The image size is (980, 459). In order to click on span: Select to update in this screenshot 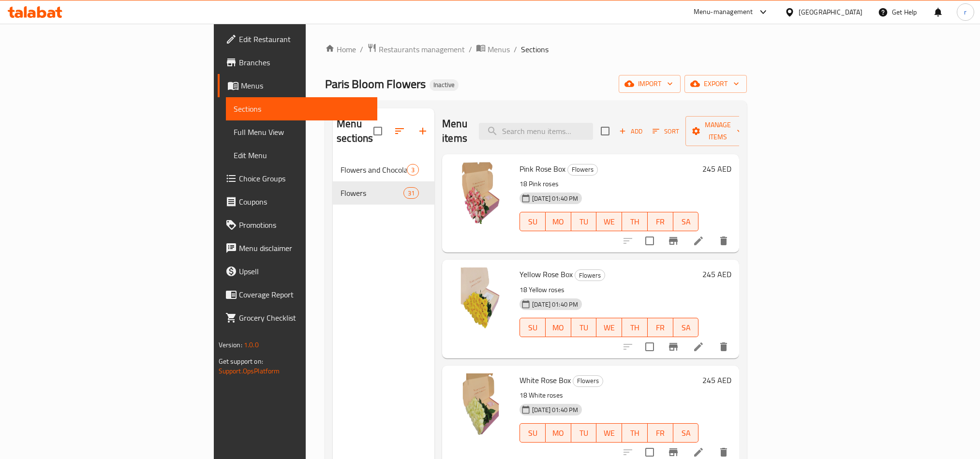, I will do `click(650, 241)`.